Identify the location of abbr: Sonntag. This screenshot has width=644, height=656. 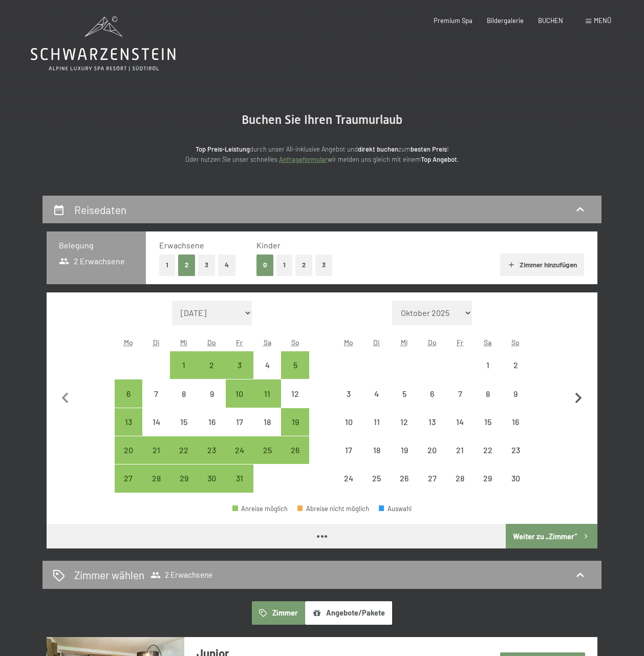
(295, 342).